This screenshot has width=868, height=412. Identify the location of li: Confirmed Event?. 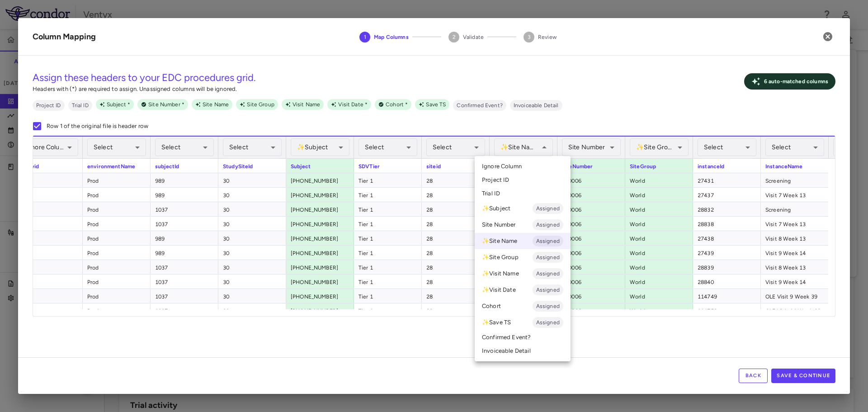
(523, 337).